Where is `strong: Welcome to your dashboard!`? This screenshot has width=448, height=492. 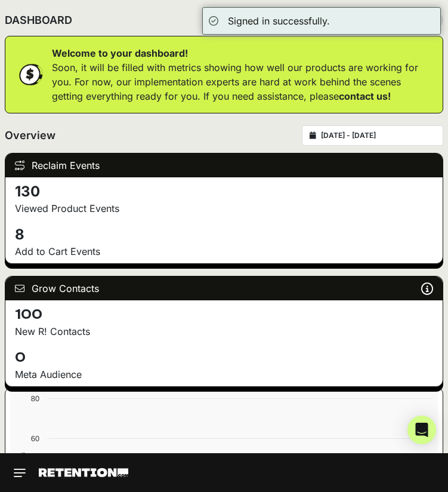
strong: Welcome to your dashboard! is located at coordinates (120, 53).